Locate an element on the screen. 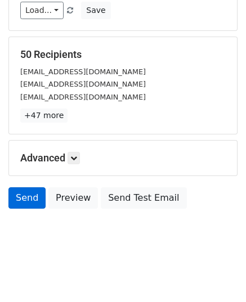 The height and width of the screenshot is (302, 246). a: Load... is located at coordinates (42, 10).